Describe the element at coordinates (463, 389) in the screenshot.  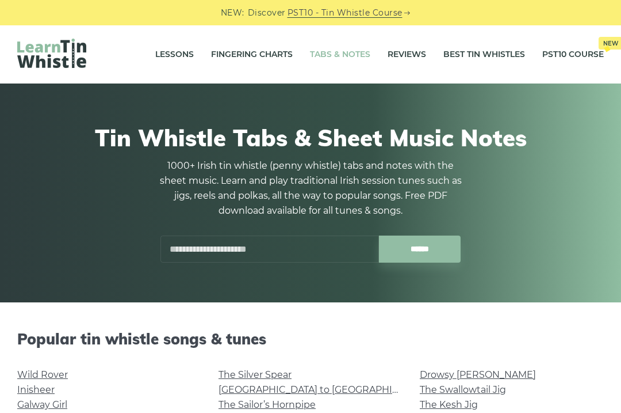
I see `a: The Swallowtail Jig` at that location.